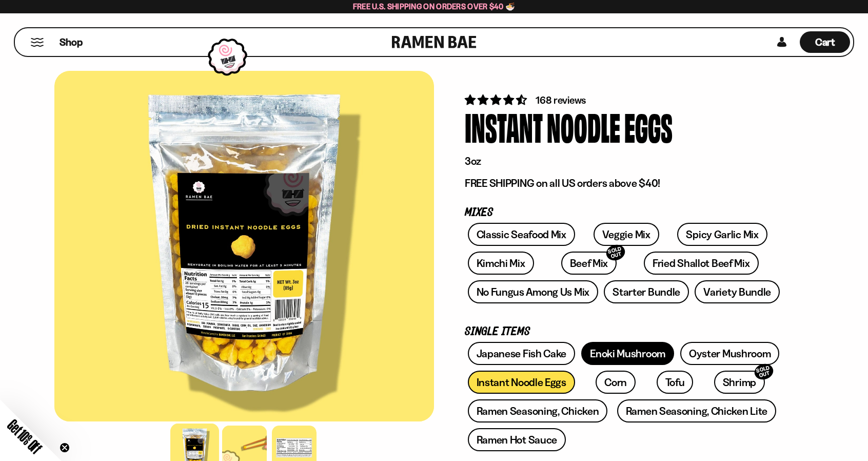  I want to click on a: Kimchi Mix, so click(500, 263).